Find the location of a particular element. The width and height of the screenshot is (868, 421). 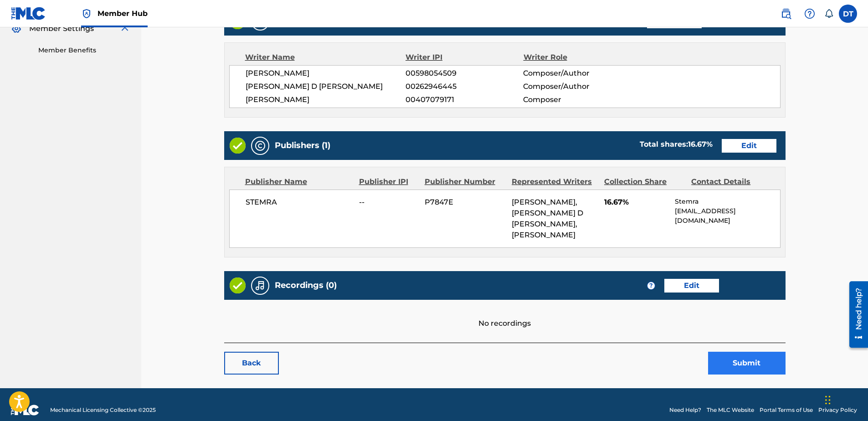

a: Portal Terms of Use is located at coordinates (786, 410).